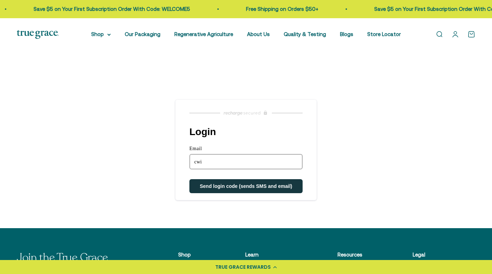 This screenshot has width=492, height=274. What do you see at coordinates (258, 34) in the screenshot?
I see `a: About Us` at bounding box center [258, 34].